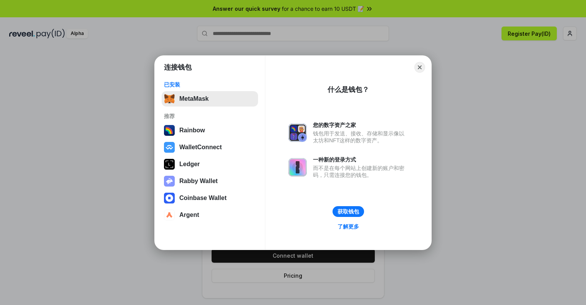  Describe the element at coordinates (361, 171) in the screenshot. I see `div: 而不是在每个网站上创建新的账户和密码，只需连接您的钱包。` at that location.